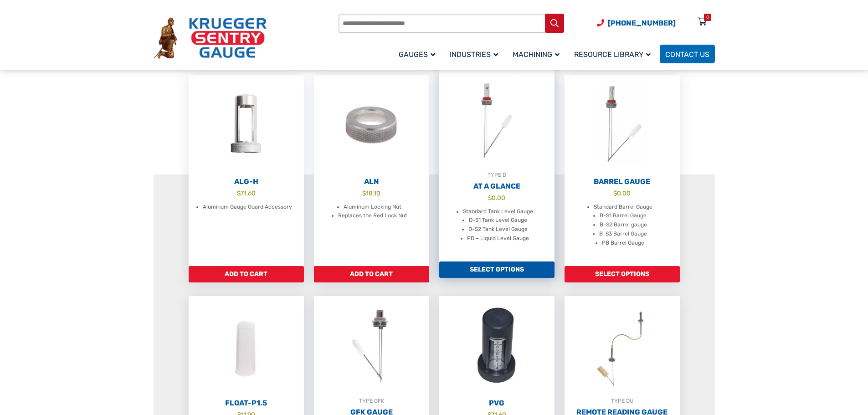  What do you see at coordinates (623, 243) in the screenshot?
I see `li: PB Barrel Gauge` at bounding box center [623, 243].